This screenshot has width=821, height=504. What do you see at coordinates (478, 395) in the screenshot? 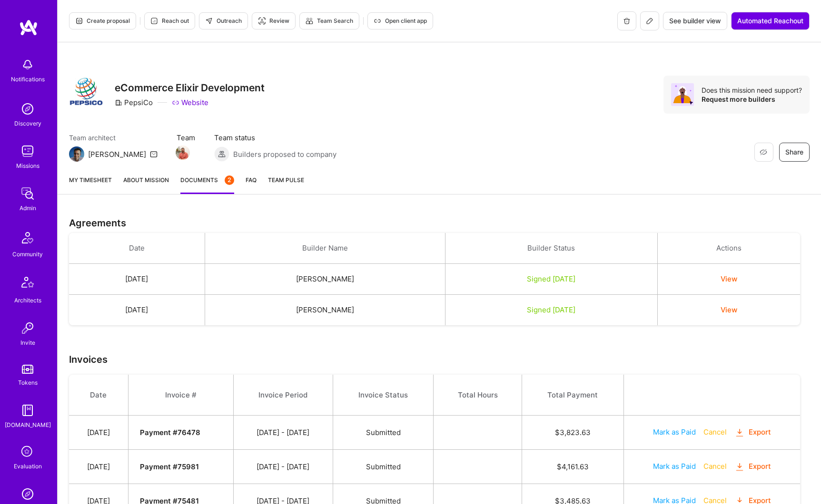
I see `th: Total Hours` at bounding box center [478, 395].